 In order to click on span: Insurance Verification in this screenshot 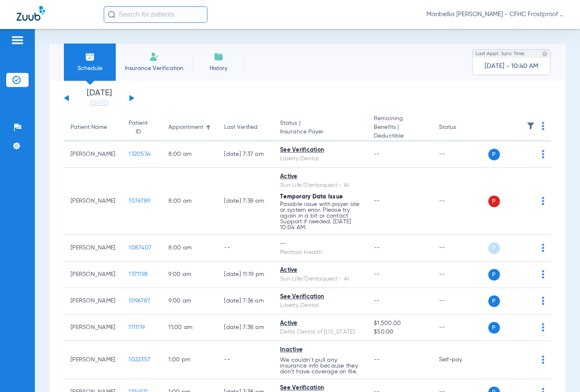, I will do `click(154, 68)`.